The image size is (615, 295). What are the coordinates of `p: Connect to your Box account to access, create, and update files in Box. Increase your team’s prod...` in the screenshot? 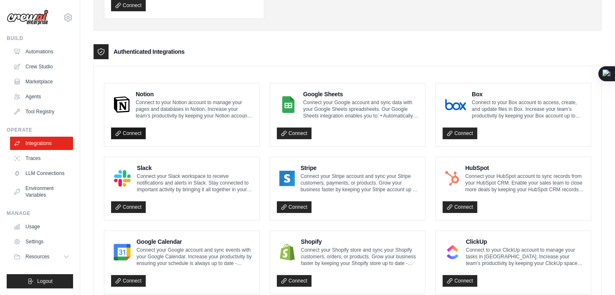 It's located at (527, 109).